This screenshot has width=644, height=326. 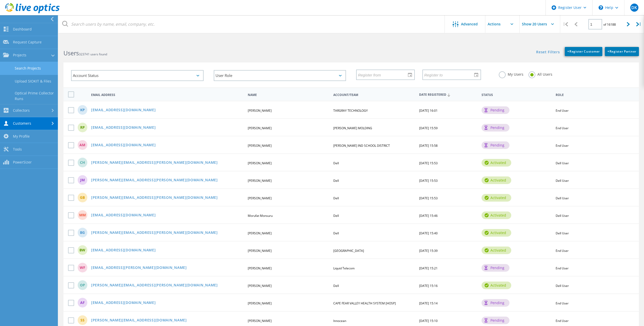 I want to click on span: Date Registered, so click(x=448, y=95).